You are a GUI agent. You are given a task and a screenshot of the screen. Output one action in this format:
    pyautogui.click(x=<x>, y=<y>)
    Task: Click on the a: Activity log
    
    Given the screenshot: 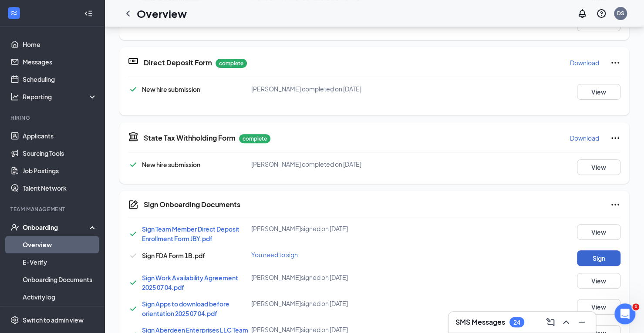 What is the action you would take?
    pyautogui.click(x=60, y=297)
    